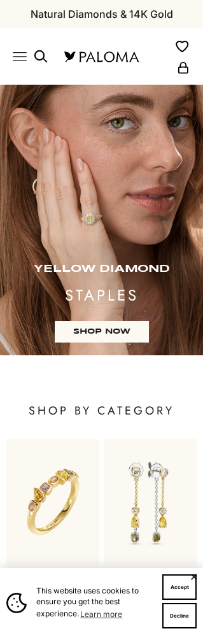  What do you see at coordinates (102, 14) in the screenshot?
I see `p: Natural Diamonds & 14K Gold` at bounding box center [102, 14].